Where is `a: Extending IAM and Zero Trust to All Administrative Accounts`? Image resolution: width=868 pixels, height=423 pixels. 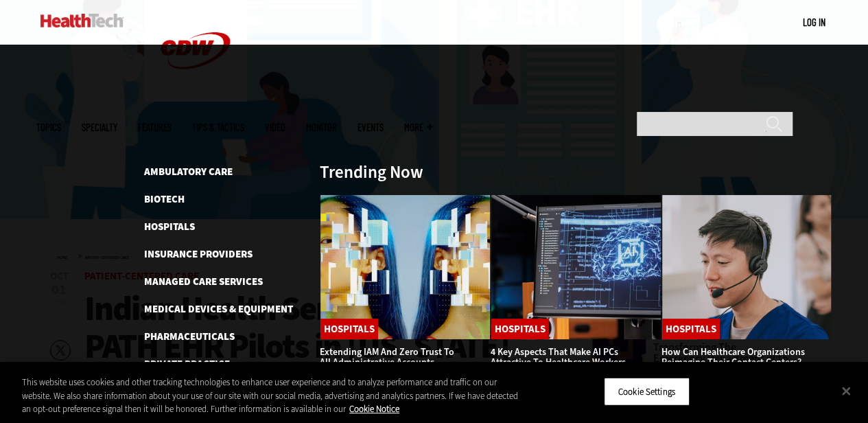 a: Extending IAM and Zero Trust to All Administrative Accounts is located at coordinates (387, 357).